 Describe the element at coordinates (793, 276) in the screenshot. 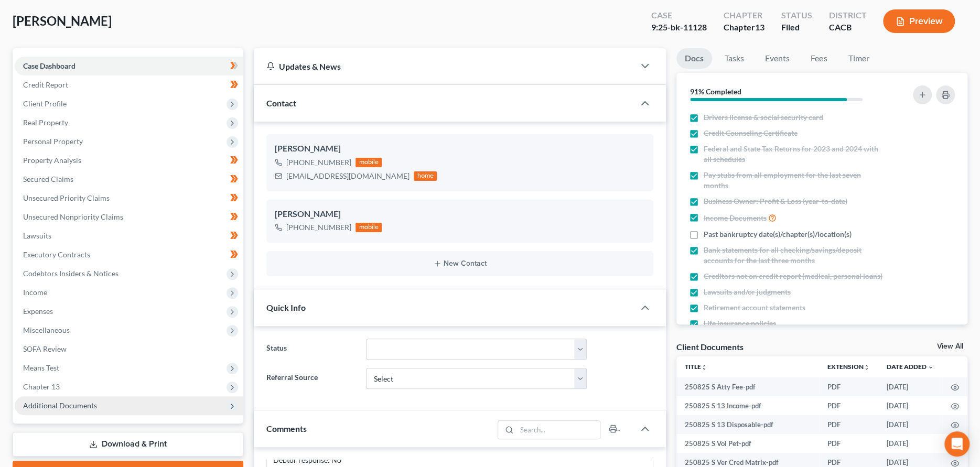

I see `span: Creditors not on credit report (medical, personal loans)` at that location.